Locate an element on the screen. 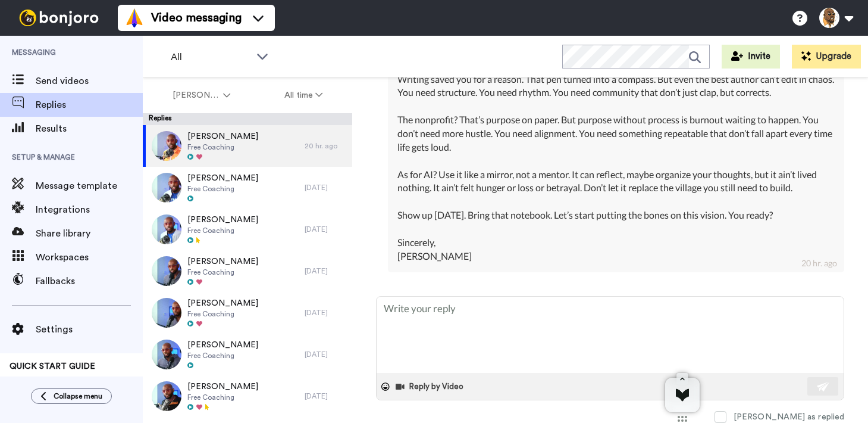 The width and height of the screenshot is (868, 423). span: Message template is located at coordinates (89, 186).